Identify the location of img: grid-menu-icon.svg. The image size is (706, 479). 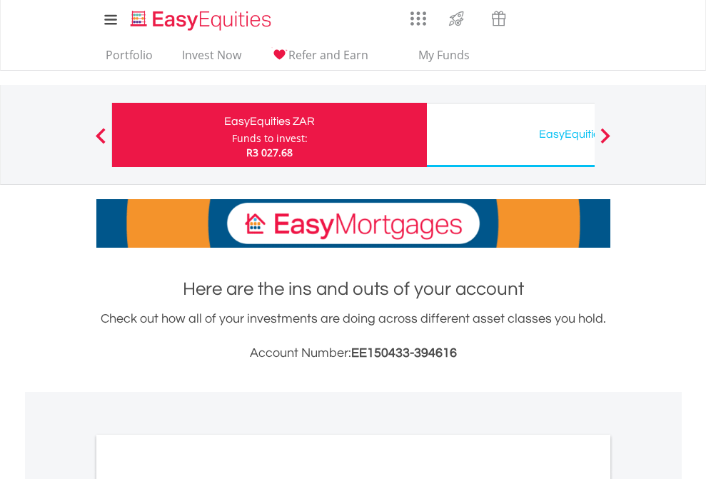
(418, 19).